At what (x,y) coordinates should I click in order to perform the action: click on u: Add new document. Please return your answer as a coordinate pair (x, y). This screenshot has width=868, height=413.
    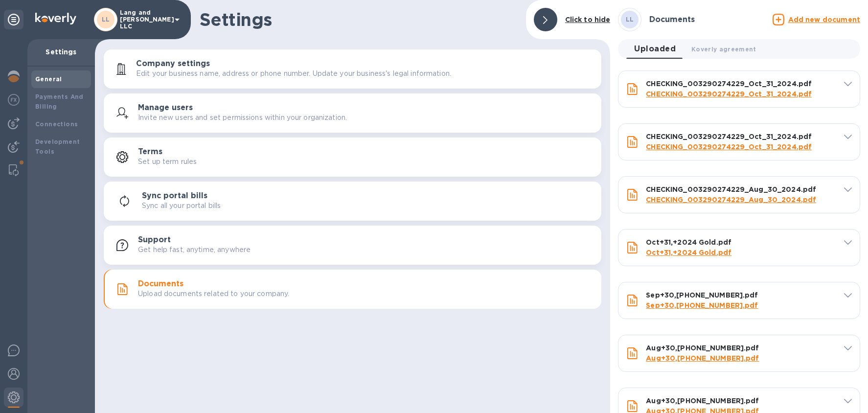
    Looking at the image, I should click on (824, 20).